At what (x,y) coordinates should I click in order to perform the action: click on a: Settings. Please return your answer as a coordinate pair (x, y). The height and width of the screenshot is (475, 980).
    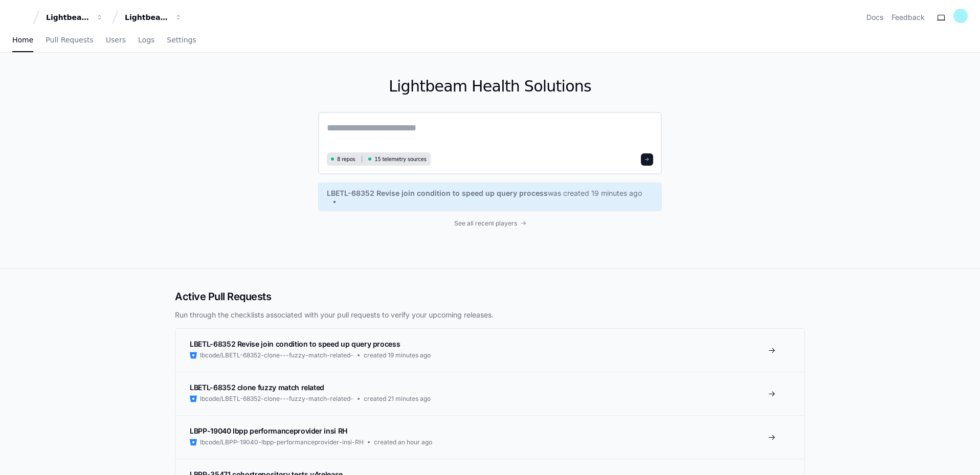
    Looking at the image, I should click on (181, 41).